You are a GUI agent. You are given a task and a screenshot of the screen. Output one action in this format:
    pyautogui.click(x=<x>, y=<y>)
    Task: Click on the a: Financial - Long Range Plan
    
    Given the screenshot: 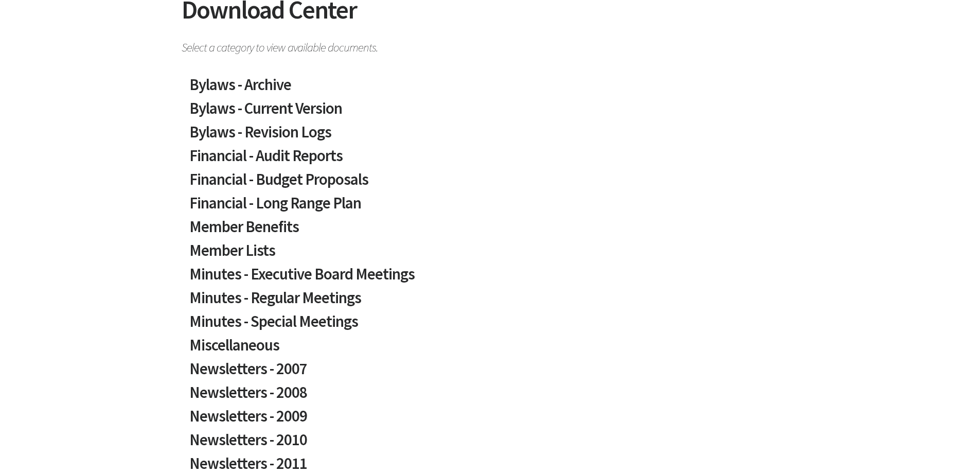 What is the action you would take?
    pyautogui.click(x=490, y=207)
    